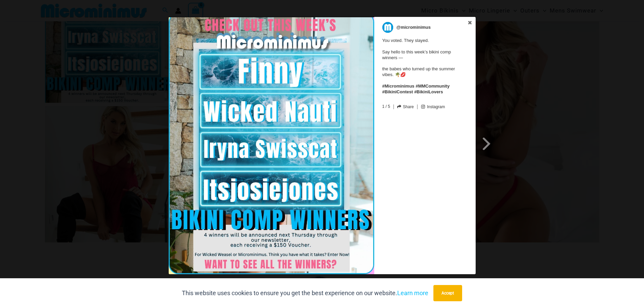  I want to click on a: Share, so click(406, 107).